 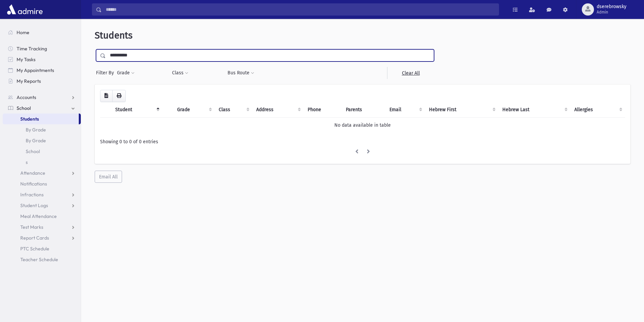 What do you see at coordinates (32, 227) in the screenshot?
I see `span: Test Marks` at bounding box center [32, 227].